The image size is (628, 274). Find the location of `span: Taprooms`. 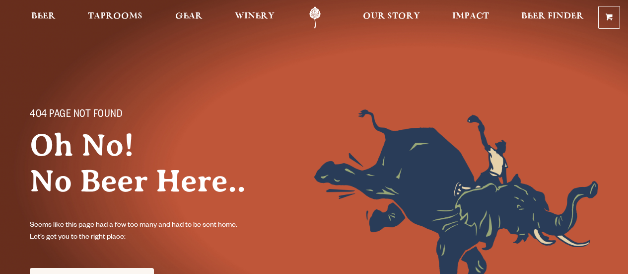

span: Taprooms is located at coordinates (115, 16).